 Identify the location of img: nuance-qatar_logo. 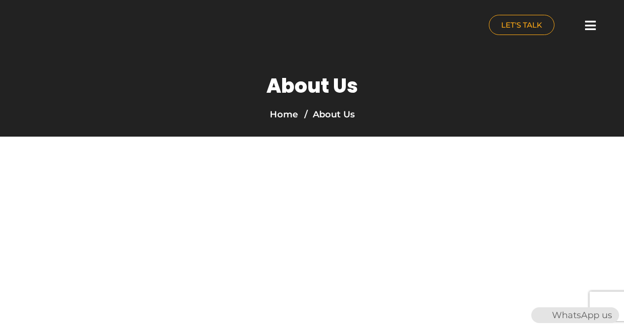
(46, 26).